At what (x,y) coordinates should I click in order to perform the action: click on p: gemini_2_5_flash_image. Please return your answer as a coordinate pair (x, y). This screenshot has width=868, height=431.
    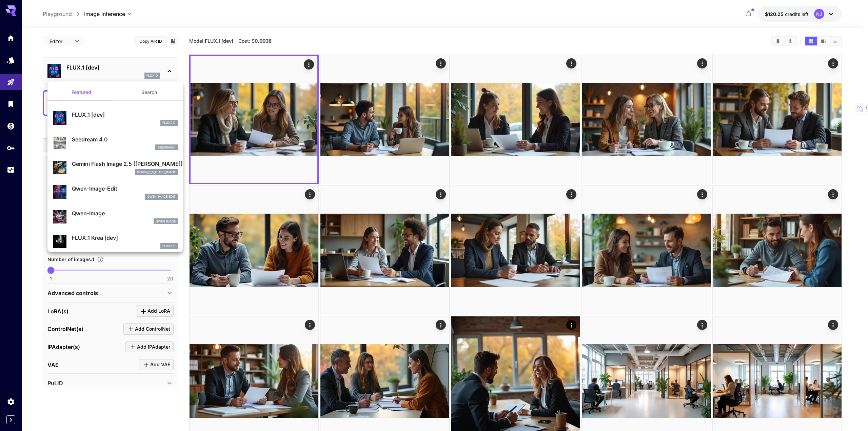
    Looking at the image, I should click on (156, 172).